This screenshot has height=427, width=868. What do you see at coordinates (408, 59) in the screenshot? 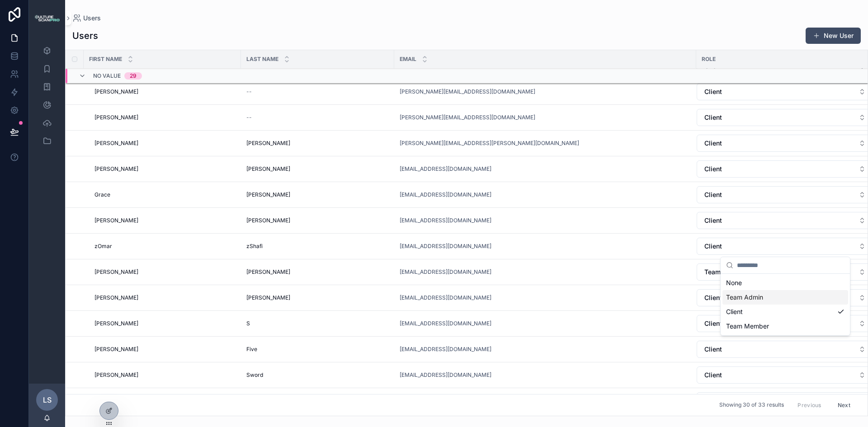
I see `span: Email` at bounding box center [408, 59].